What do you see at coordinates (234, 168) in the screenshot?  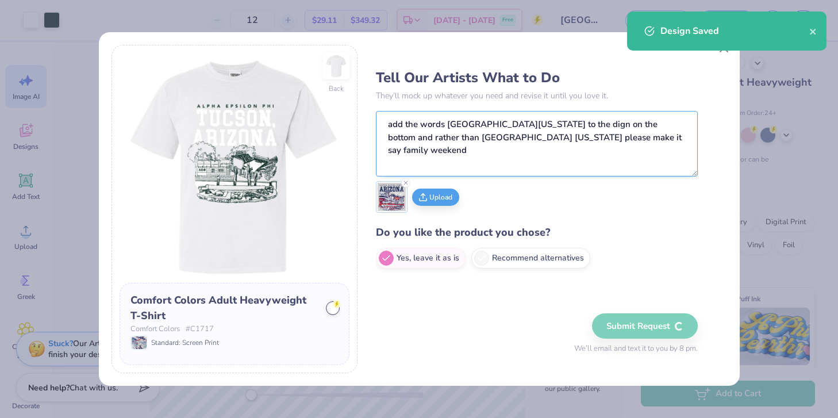 I see `img: Front` at bounding box center [234, 168].